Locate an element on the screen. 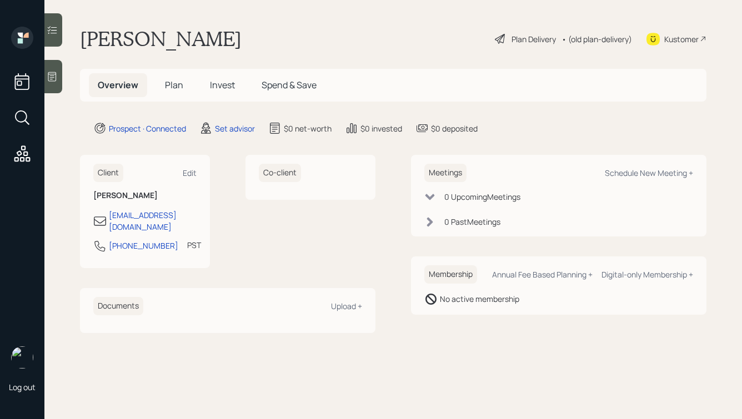 Image resolution: width=742 pixels, height=419 pixels. span: Spend & Save is located at coordinates (289, 85).